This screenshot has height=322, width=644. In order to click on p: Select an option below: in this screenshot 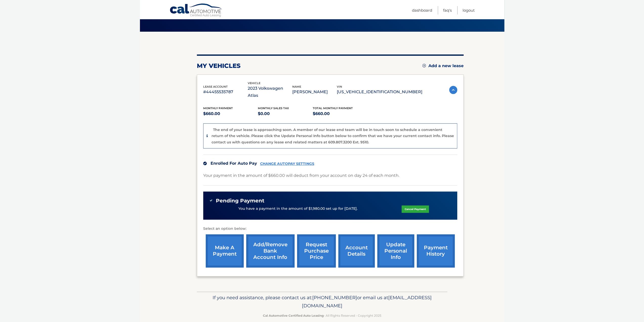, I will do `click(331, 229)`.